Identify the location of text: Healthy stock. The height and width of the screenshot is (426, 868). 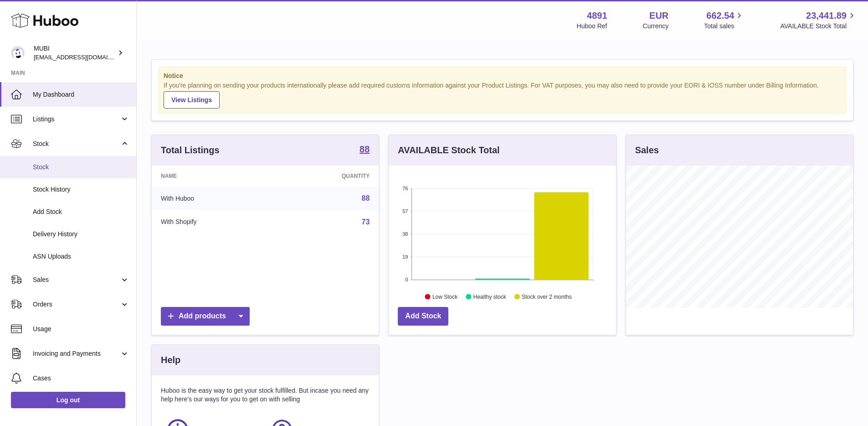
(490, 296).